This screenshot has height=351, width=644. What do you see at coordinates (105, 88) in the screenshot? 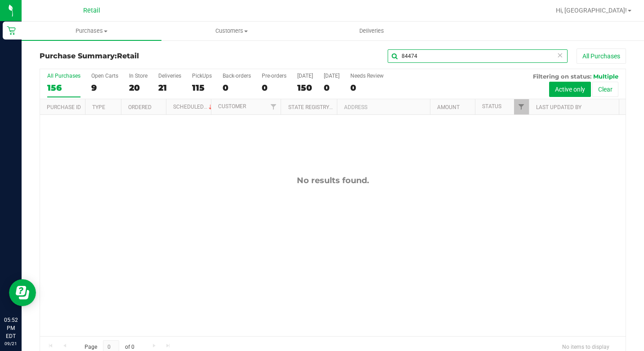
I see `div: 9` at bounding box center [105, 88].